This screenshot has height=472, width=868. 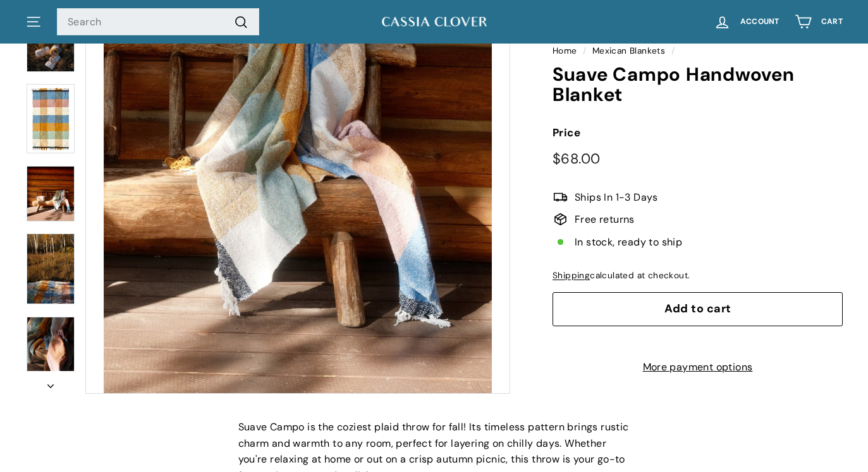 What do you see at coordinates (158, 22) in the screenshot?
I see `input: Search` at bounding box center [158, 22].